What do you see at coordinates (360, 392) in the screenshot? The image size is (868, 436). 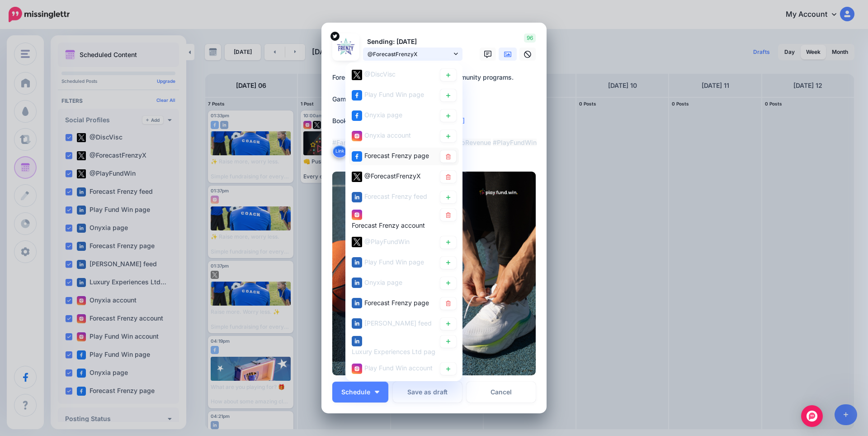 I see `button: Schedule` at bounding box center [360, 392].